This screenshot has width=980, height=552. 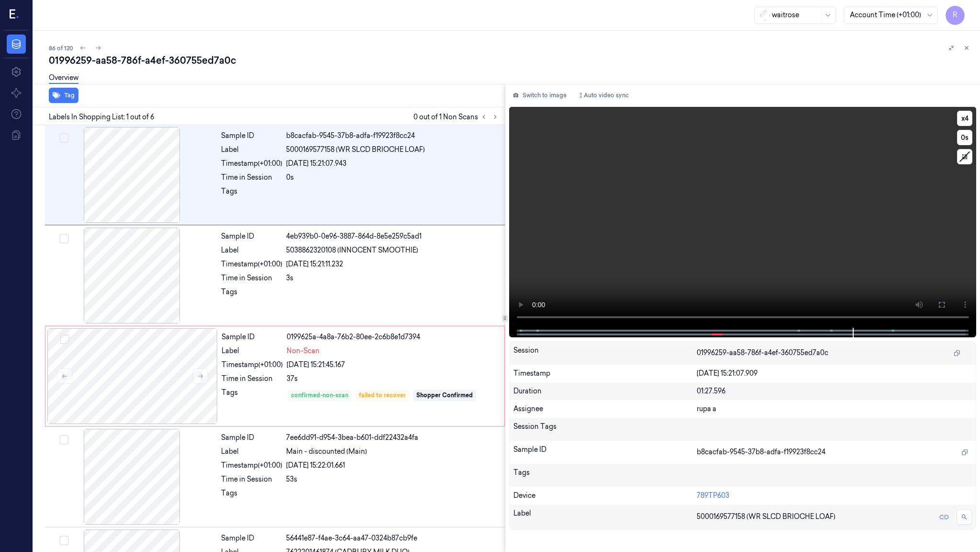 I want to click on div: Timestamp, so click(x=605, y=373).